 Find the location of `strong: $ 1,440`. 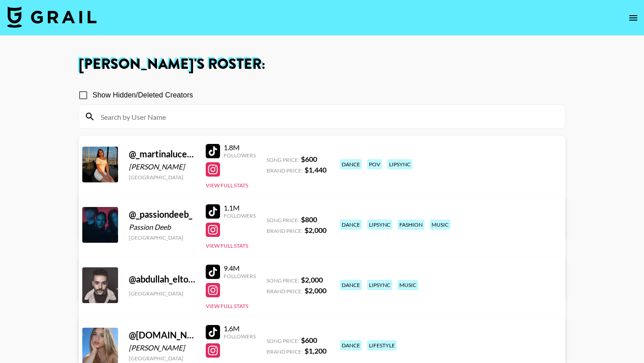

strong: $ 1,440 is located at coordinates (315, 169).